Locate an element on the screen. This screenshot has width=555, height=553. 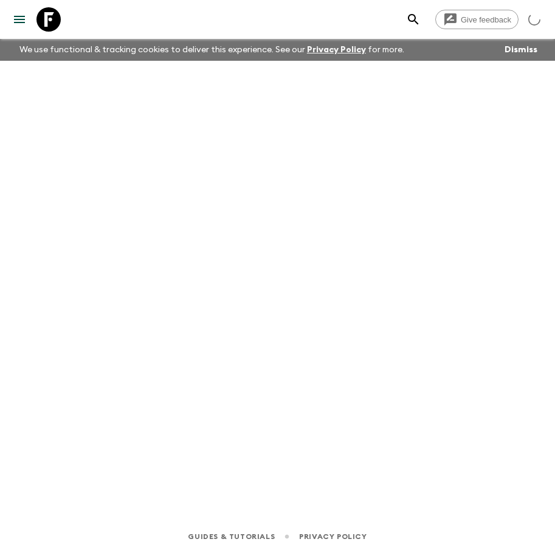
a: Give feedback is located at coordinates (476, 19).